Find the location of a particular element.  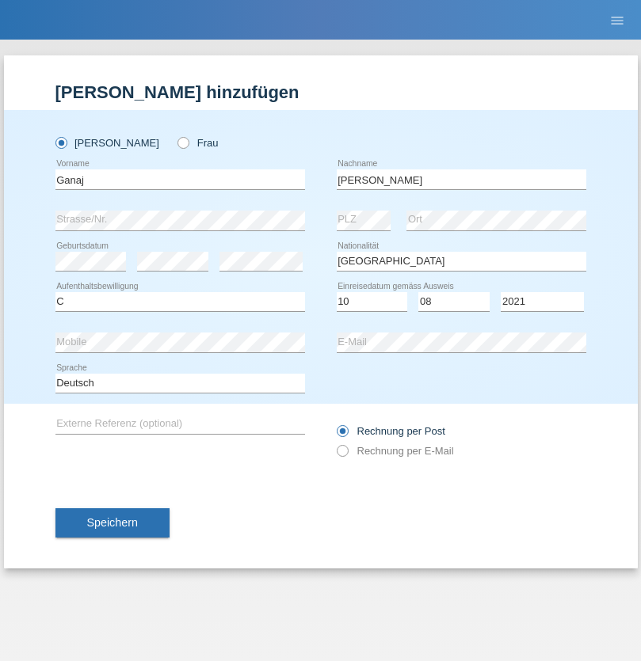

a: menu is located at coordinates (617, 20).